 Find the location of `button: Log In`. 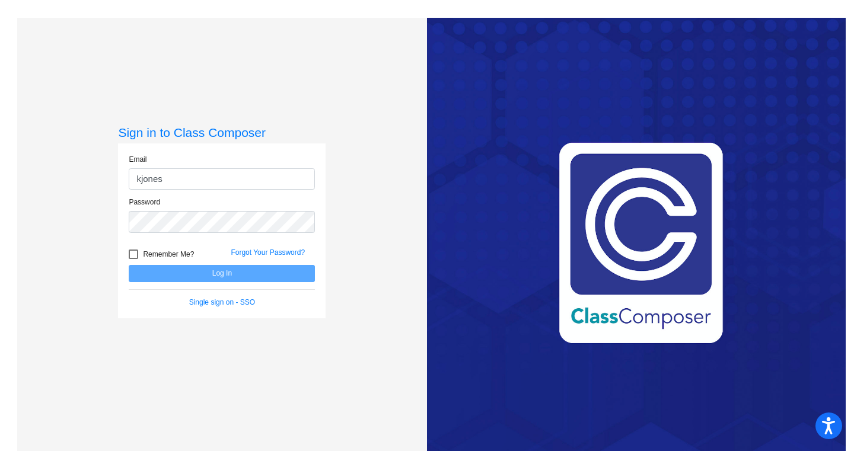

button: Log In is located at coordinates (222, 273).